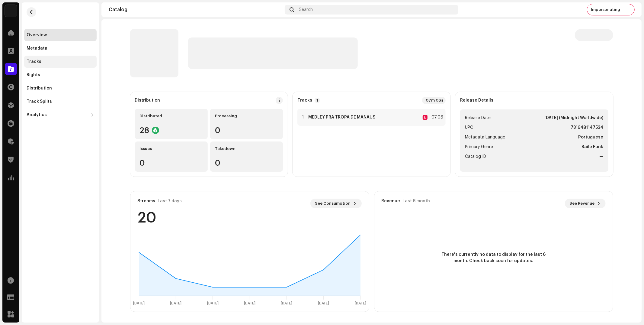 The image size is (644, 325). Describe the element at coordinates (586, 203) in the screenshot. I see `button: See Revenue` at that location.